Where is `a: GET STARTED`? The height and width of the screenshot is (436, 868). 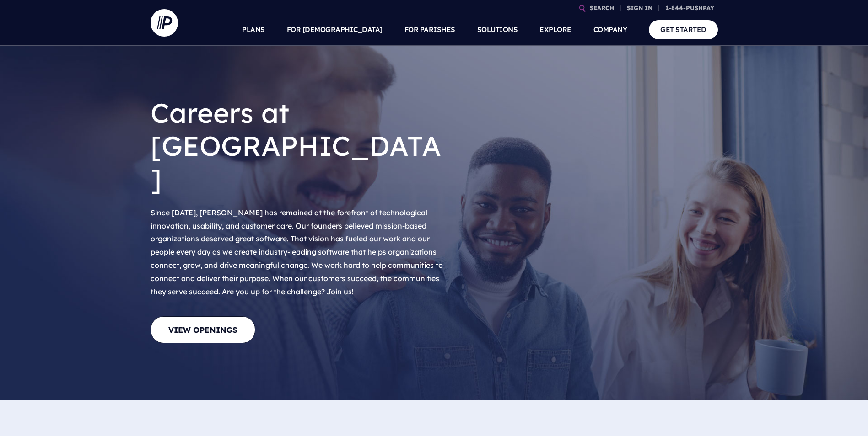 a: GET STARTED is located at coordinates (683, 29).